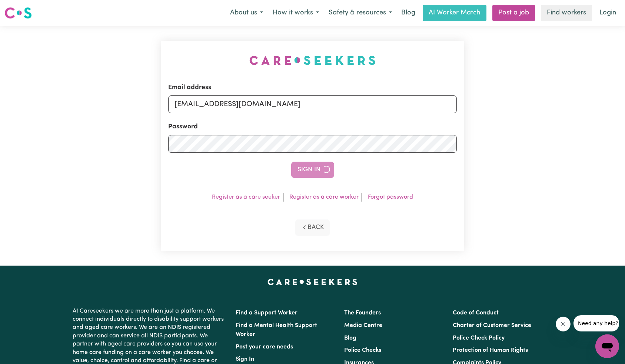 The width and height of the screenshot is (625, 364). Describe the element at coordinates (245, 359) in the screenshot. I see `a: Sign In` at that location.